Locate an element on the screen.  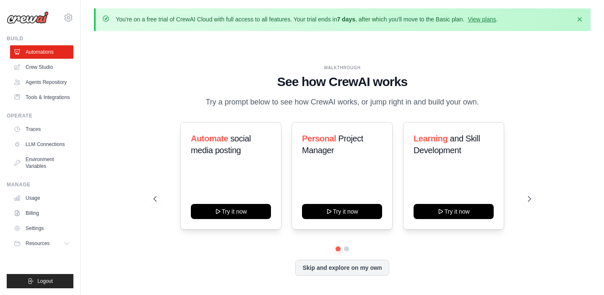
a: Billing is located at coordinates (42, 213).